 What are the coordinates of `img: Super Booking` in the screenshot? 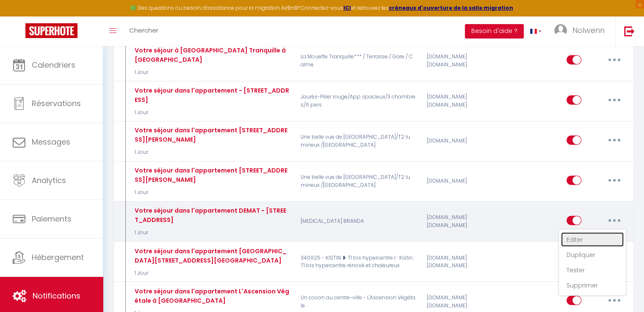 It's located at (51, 30).